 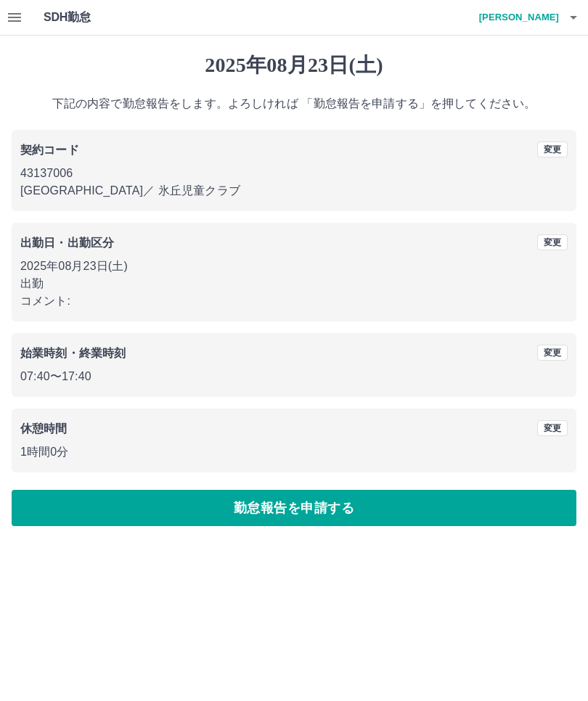 I want to click on b: 始業時刻・終業時刻, so click(x=73, y=352).